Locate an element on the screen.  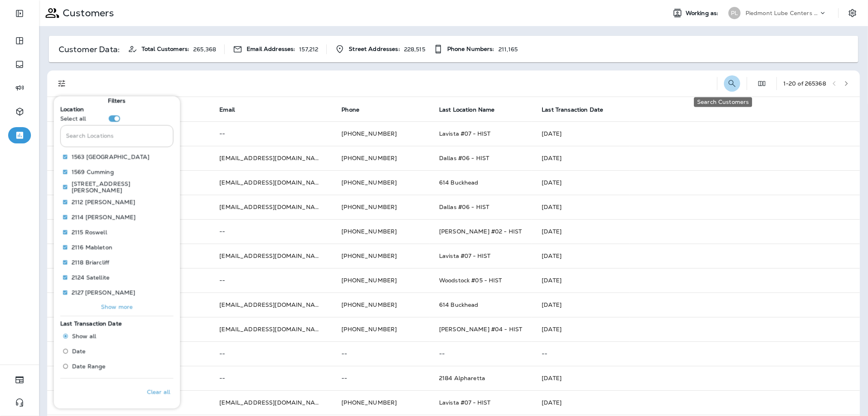
button: Show more is located at coordinates (117, 307).